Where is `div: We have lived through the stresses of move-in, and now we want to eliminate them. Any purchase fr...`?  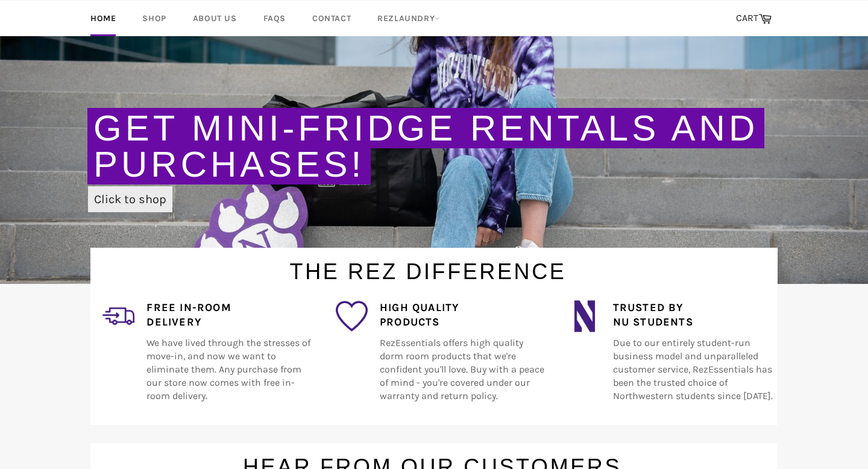
div: We have lived through the stresses of move-in, and now we want to eliminate them. Any purchase fr... is located at coordinates (222, 359).